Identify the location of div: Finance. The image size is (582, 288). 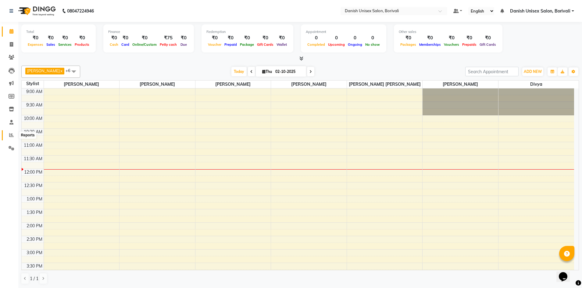
(149, 32).